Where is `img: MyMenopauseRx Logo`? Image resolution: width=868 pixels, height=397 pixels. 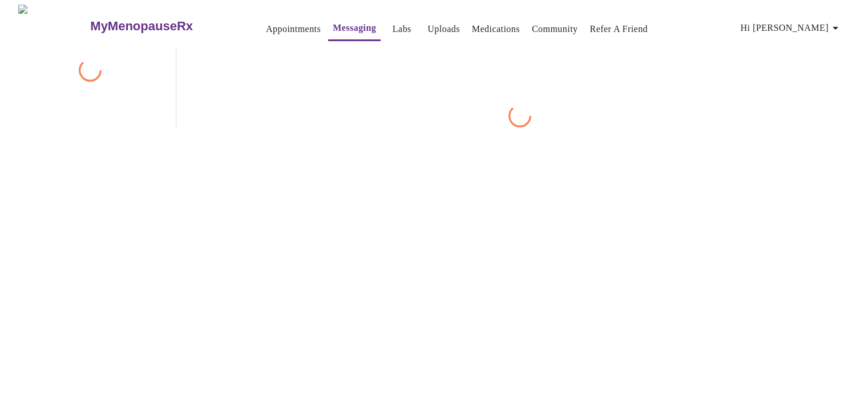
img: MyMenopauseRx Logo is located at coordinates (53, 26).